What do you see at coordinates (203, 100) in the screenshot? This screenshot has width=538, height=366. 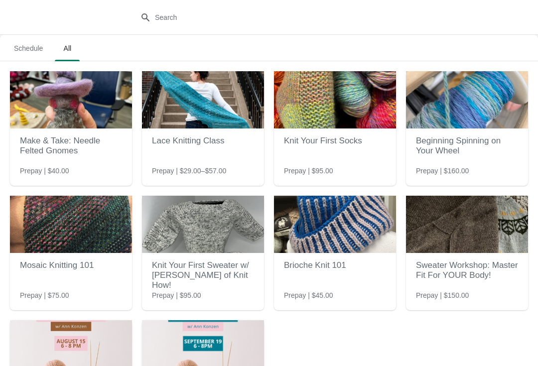 I see `img: Lace Knitting Class` at bounding box center [203, 100].